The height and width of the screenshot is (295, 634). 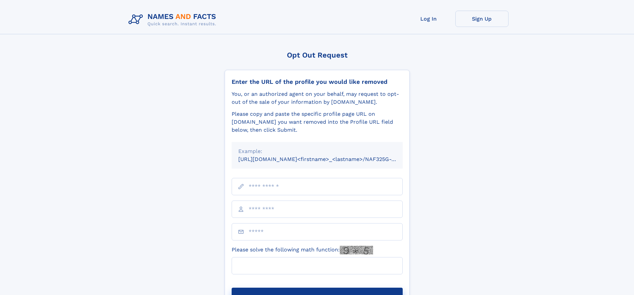 I want to click on a: Sign Up, so click(x=482, y=19).